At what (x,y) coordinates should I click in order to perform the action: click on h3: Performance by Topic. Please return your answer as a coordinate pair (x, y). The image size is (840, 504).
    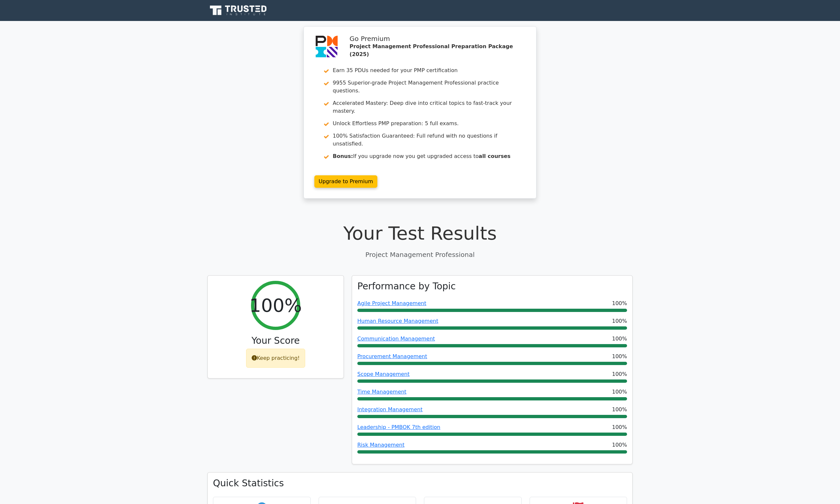
    Looking at the image, I should click on (406, 286).